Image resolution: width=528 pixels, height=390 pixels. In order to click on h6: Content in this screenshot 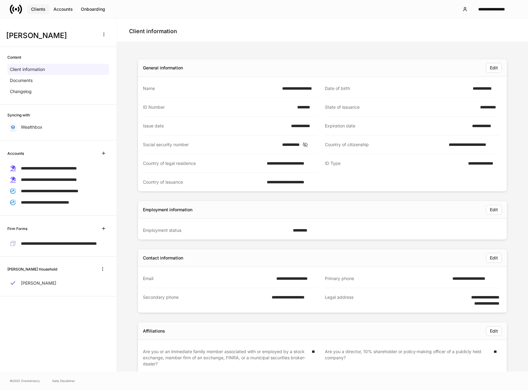, I will do `click(14, 57)`.